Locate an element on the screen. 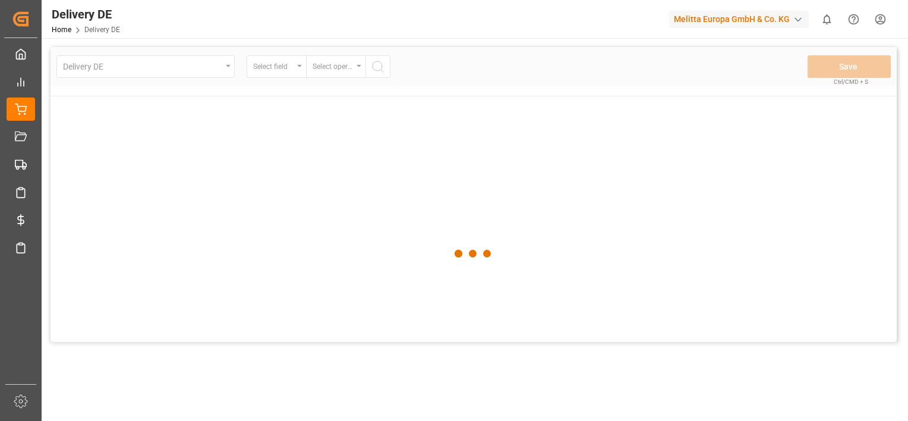  a: Home is located at coordinates (61, 30).